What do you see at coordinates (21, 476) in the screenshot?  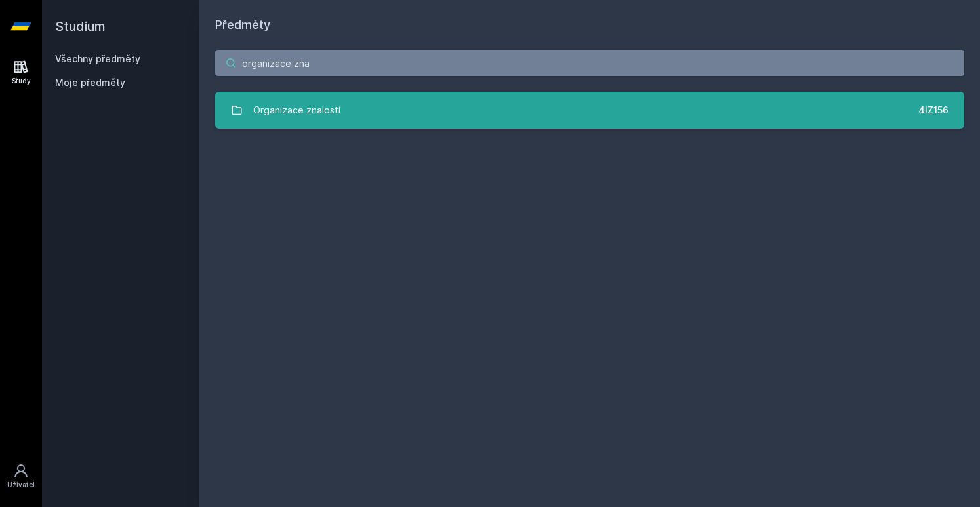 I see `a: Uživatel` at bounding box center [21, 476].